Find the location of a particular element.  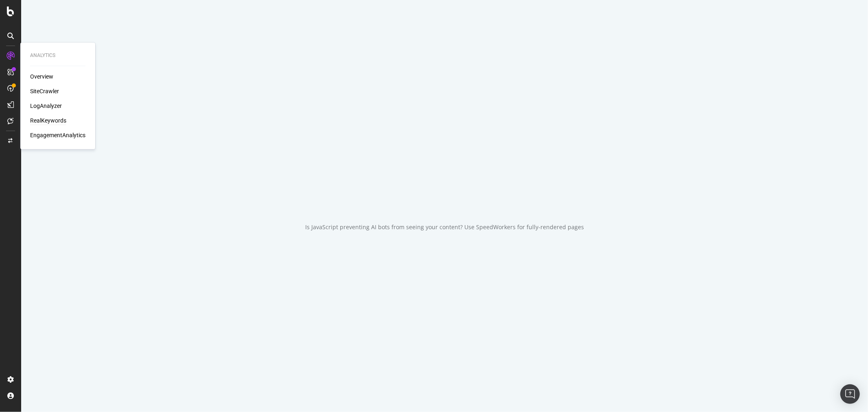

div: Overview is located at coordinates (41, 77).